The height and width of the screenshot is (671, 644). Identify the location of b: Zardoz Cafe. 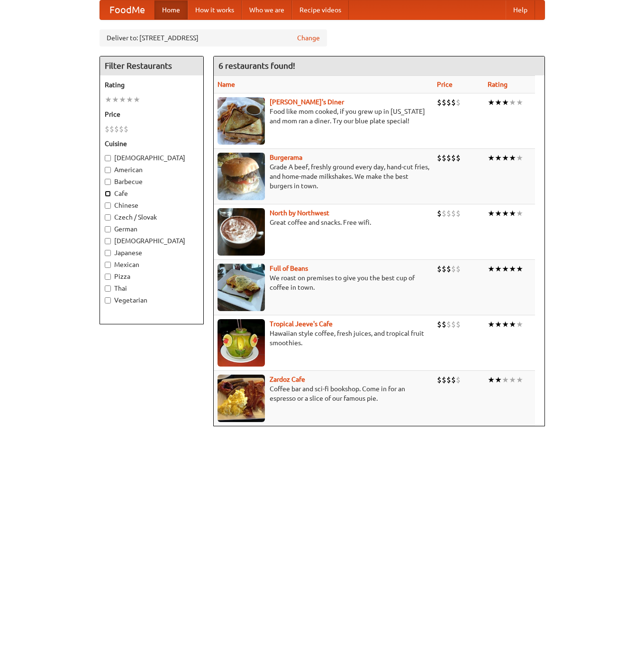
(287, 379).